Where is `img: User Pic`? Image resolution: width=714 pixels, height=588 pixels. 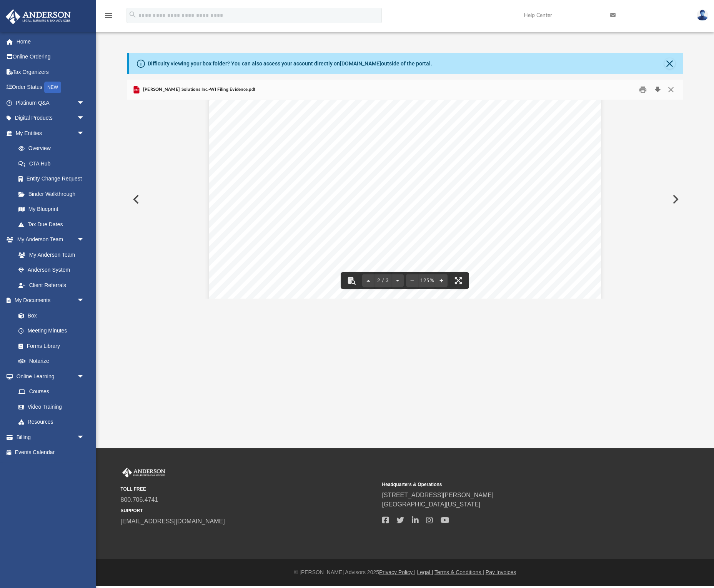
img: User Pic is located at coordinates (702, 15).